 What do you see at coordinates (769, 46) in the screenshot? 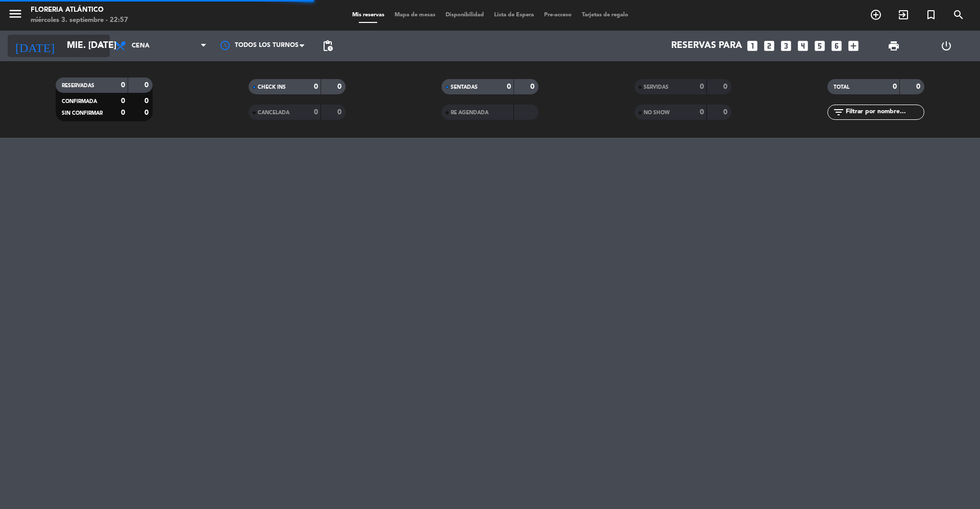
I see `i: looks_two` at bounding box center [769, 46].